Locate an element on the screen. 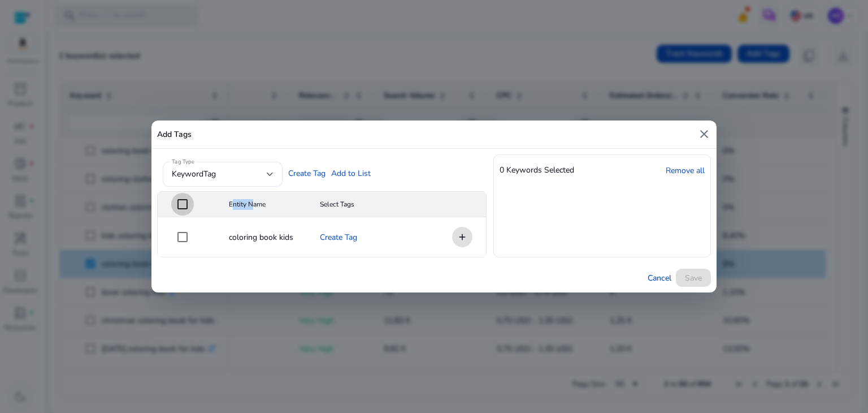  mat-header-cell: Entity Name is located at coordinates (265, 204).